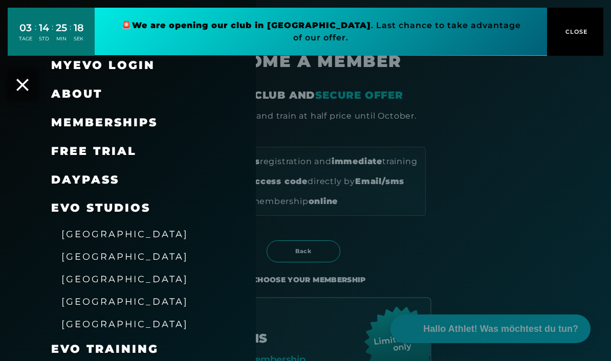 The image size is (611, 361). What do you see at coordinates (79, 28) in the screenshot?
I see `div: 18` at bounding box center [79, 28].